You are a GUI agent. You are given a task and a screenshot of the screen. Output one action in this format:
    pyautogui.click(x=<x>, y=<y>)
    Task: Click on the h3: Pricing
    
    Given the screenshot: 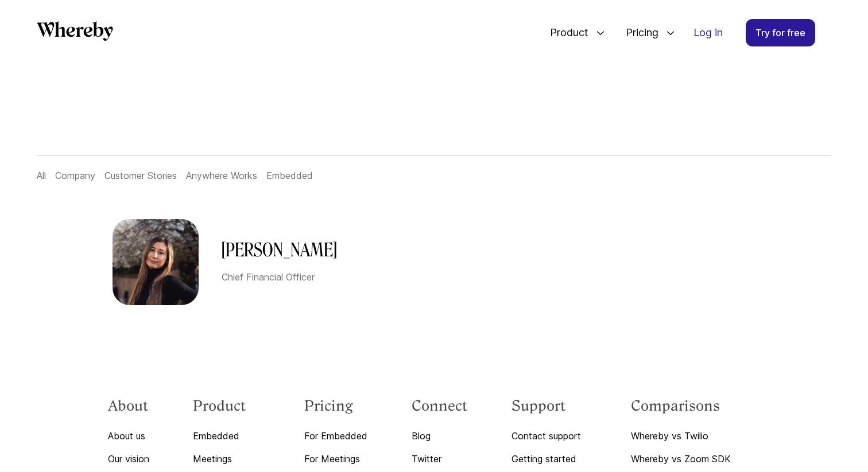 What is the action you would take?
    pyautogui.click(x=336, y=406)
    